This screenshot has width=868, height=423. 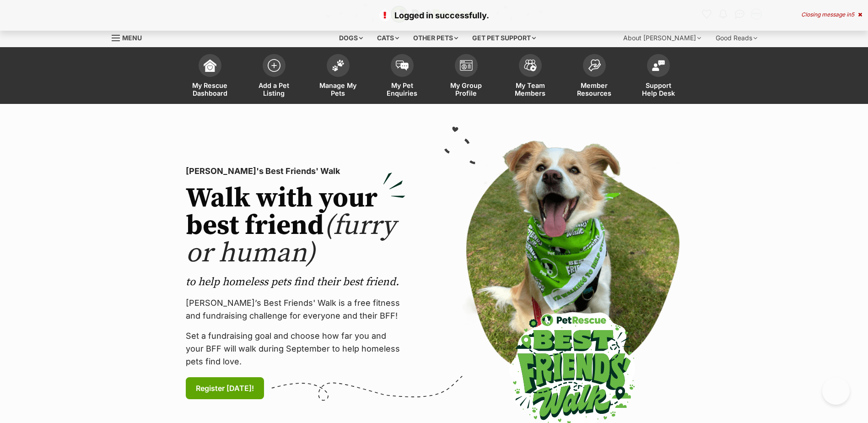 I want to click on p: Set a fundraising goal and choose how far you and your BFF will walk during September to help hom..., so click(x=296, y=349).